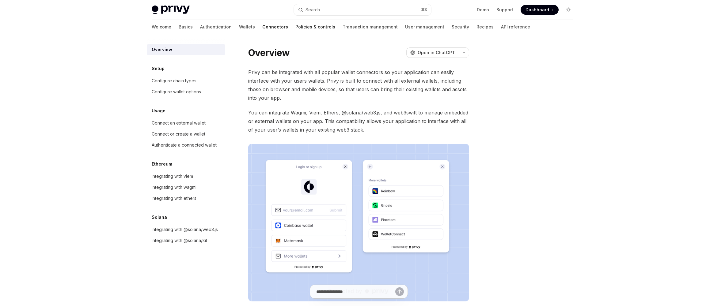  I want to click on button: Search...⌘K, so click(363, 10).